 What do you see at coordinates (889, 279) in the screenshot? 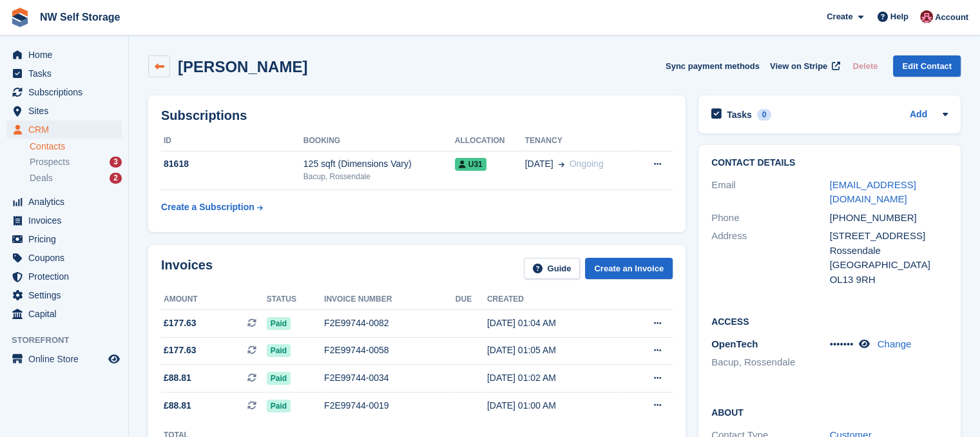
I see `div: OL13 9RH` at bounding box center [889, 279].